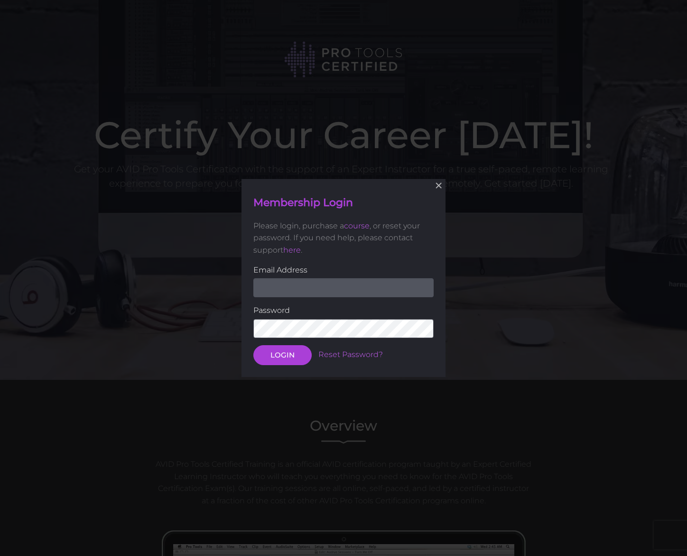 Image resolution: width=687 pixels, height=556 pixels. Describe the element at coordinates (344, 203) in the screenshot. I see `h4: Membership Login` at that location.